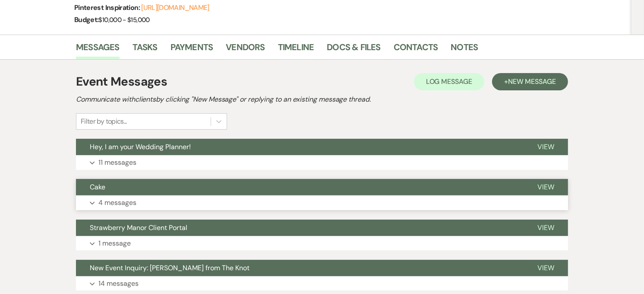 This screenshot has height=294, width=644. Describe the element at coordinates (124, 20) in the screenshot. I see `span: $10,000 - $15,000` at that location.